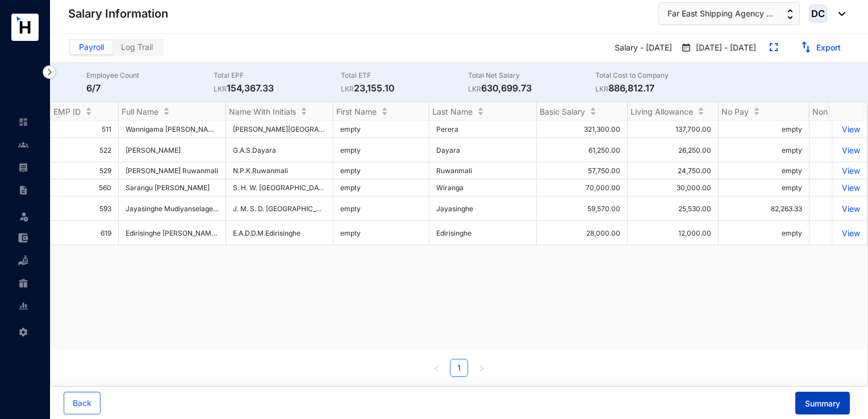 This screenshot has width=868, height=419. I want to click on img: people-unselected.118708e94b43a90eceab.svg, so click(23, 145).